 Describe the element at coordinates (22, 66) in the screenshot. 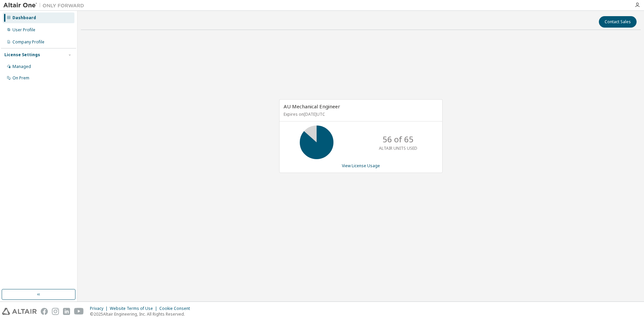

I see `div: Managed` at that location.